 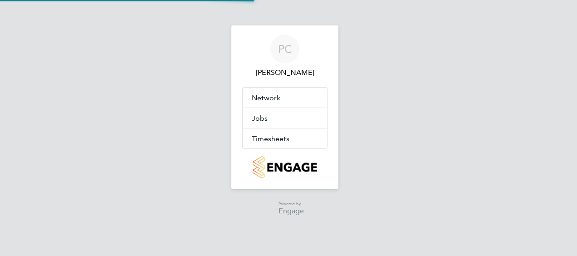 I want to click on span: PC, so click(x=285, y=49).